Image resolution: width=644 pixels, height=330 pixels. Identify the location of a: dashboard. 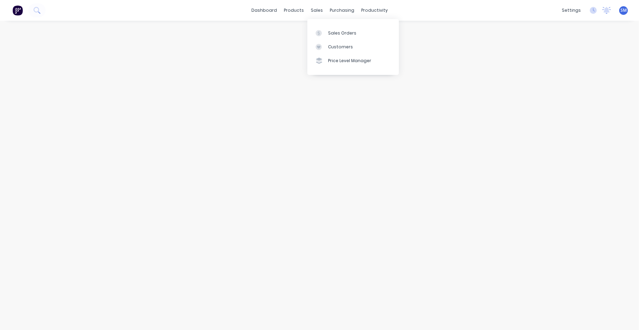
(264, 10).